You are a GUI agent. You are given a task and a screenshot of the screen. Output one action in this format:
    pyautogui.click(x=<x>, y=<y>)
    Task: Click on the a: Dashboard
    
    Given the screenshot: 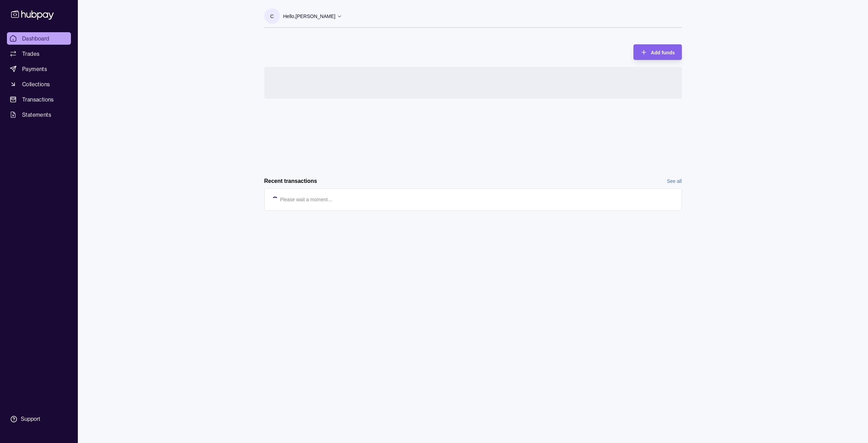 What is the action you would take?
    pyautogui.click(x=39, y=38)
    